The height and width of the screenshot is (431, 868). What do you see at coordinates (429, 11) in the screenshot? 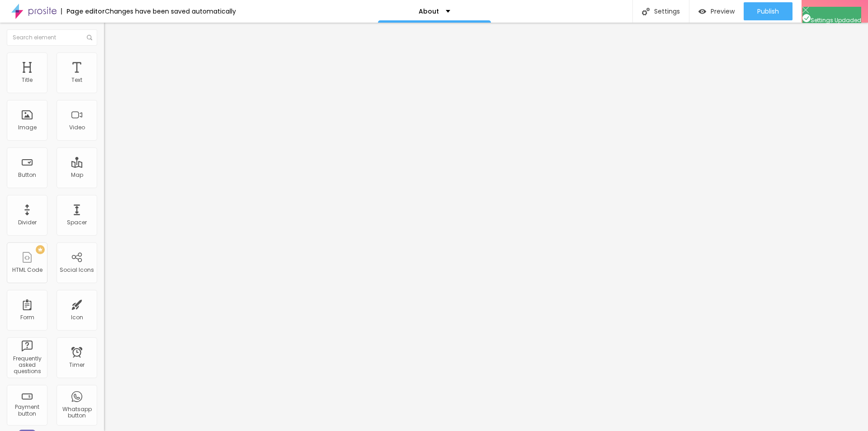
I see `p: About` at bounding box center [429, 11].